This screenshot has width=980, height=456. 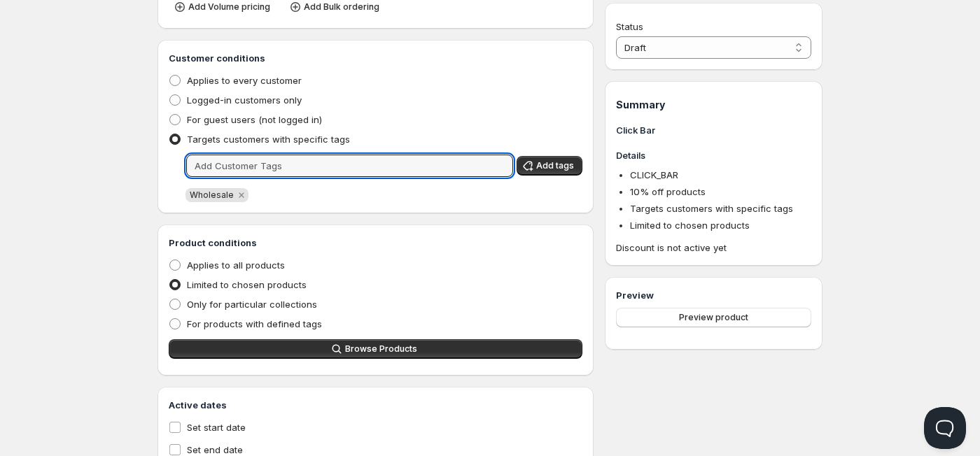 I want to click on button: Add tags, so click(x=550, y=166).